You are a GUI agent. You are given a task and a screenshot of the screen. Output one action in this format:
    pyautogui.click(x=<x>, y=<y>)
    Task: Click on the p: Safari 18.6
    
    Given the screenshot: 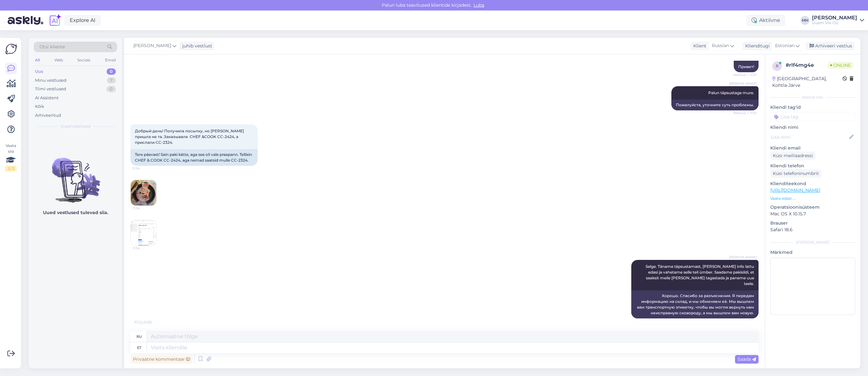 What is the action you would take?
    pyautogui.click(x=813, y=230)
    